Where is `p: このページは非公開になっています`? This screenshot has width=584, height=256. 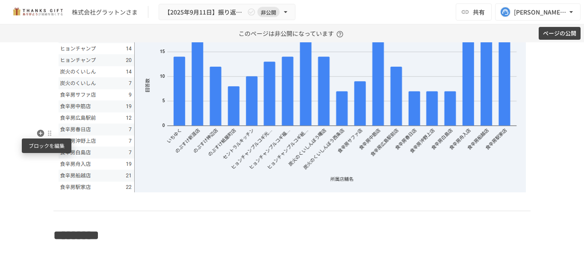 p: このページは非公開になっています is located at coordinates (292, 33).